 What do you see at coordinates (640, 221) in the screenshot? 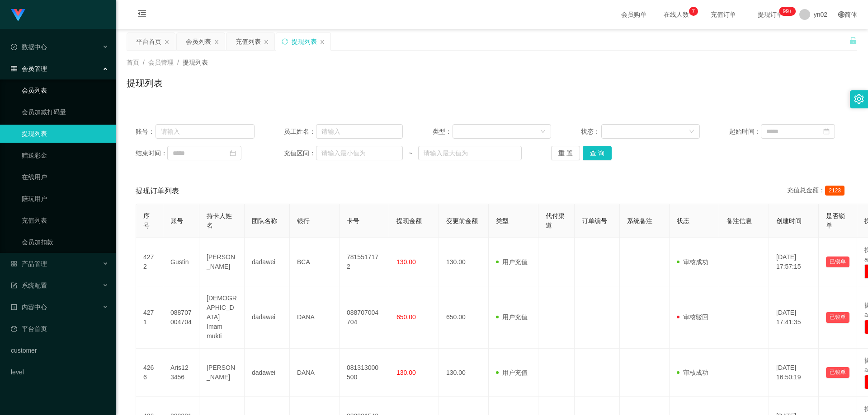
I see `span: 系统备注` at bounding box center [640, 221].